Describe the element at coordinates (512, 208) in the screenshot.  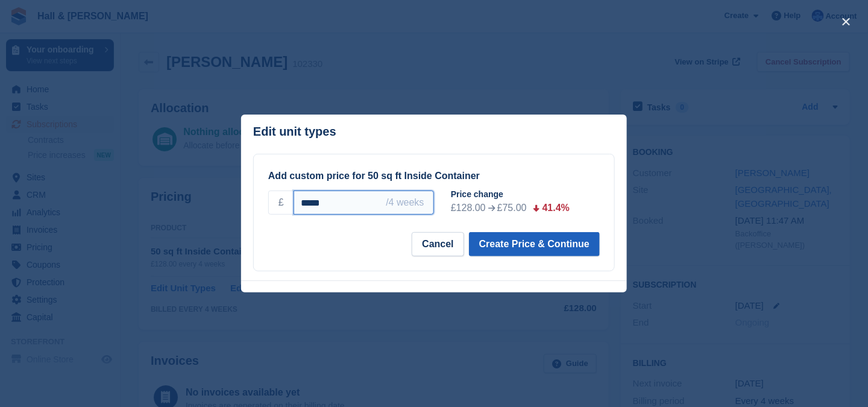
I see `div: £75.00` at that location.